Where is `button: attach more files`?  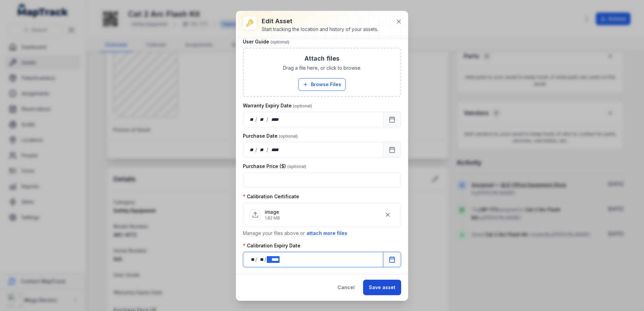 button: attach more files is located at coordinates (326, 233).